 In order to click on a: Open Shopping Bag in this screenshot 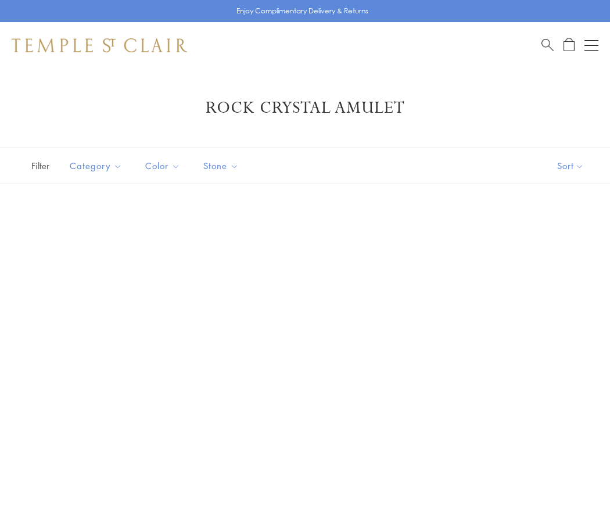, I will do `click(569, 45)`.